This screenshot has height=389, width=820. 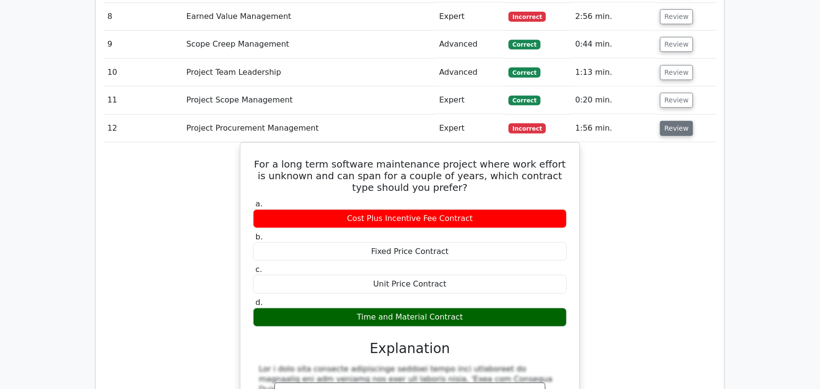 I want to click on span: d., so click(x=259, y=302).